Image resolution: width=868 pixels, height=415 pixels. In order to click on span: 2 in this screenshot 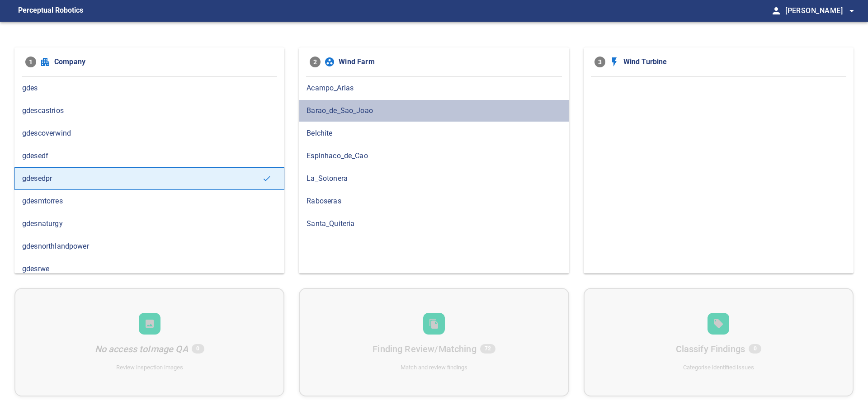, I will do `click(315, 62)`.